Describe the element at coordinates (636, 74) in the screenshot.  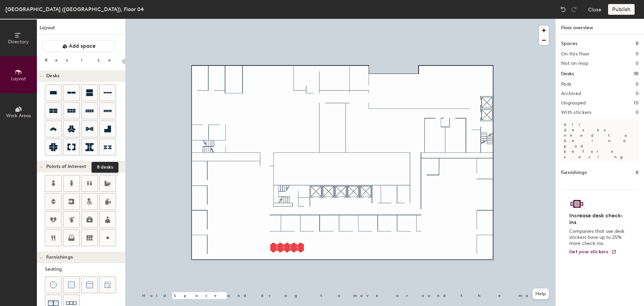
I see `h1: 10` at that location.